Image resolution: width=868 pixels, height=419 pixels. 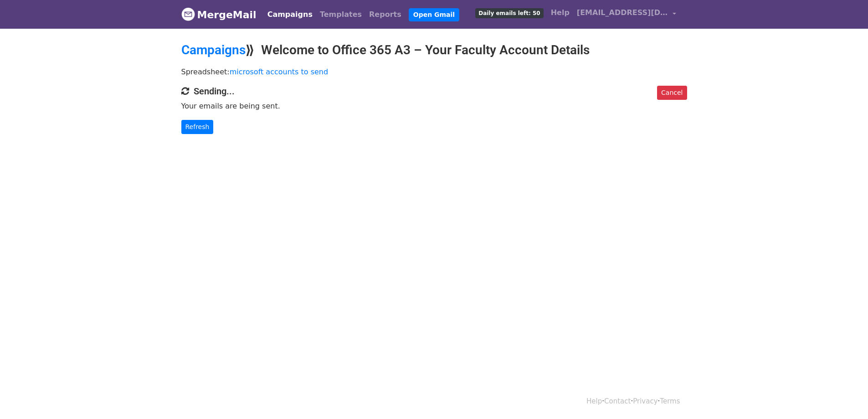 What do you see at coordinates (509, 13) in the screenshot?
I see `span: Daily emails left: 50` at bounding box center [509, 13].